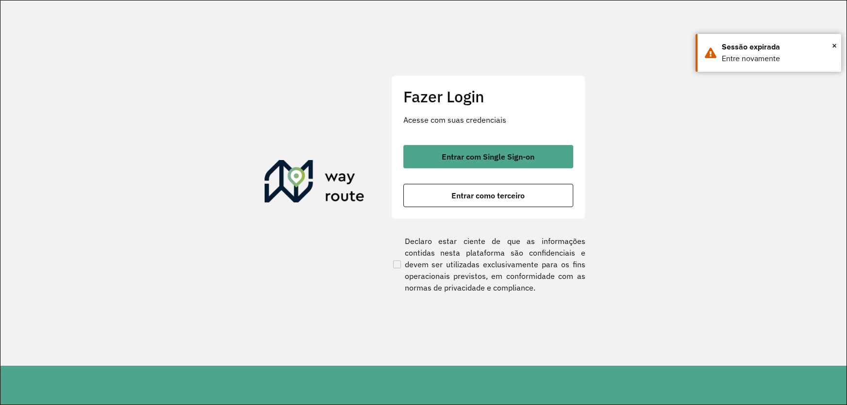 This screenshot has height=405, width=847. What do you see at coordinates (488, 196) in the screenshot?
I see `span: Entrar como terceiro` at bounding box center [488, 196].